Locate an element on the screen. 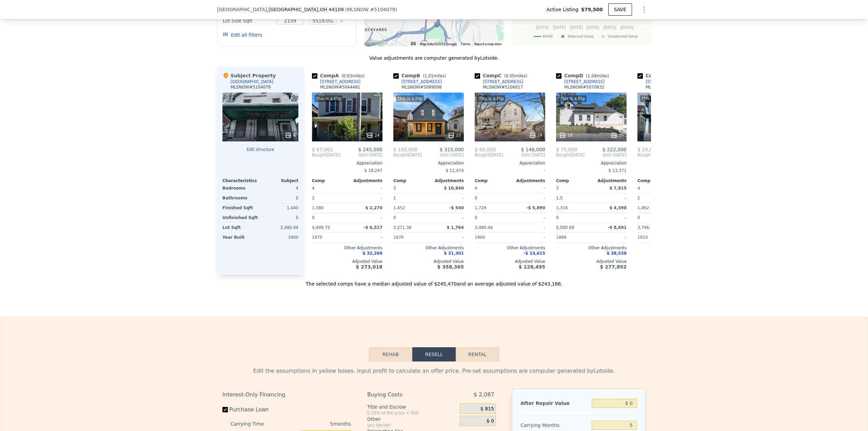  text: Unselected Comp is located at coordinates (623, 36).